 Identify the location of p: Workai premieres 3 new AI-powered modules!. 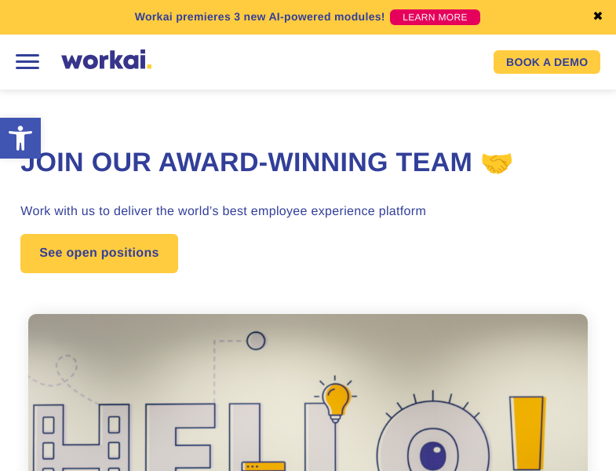
(260, 16).